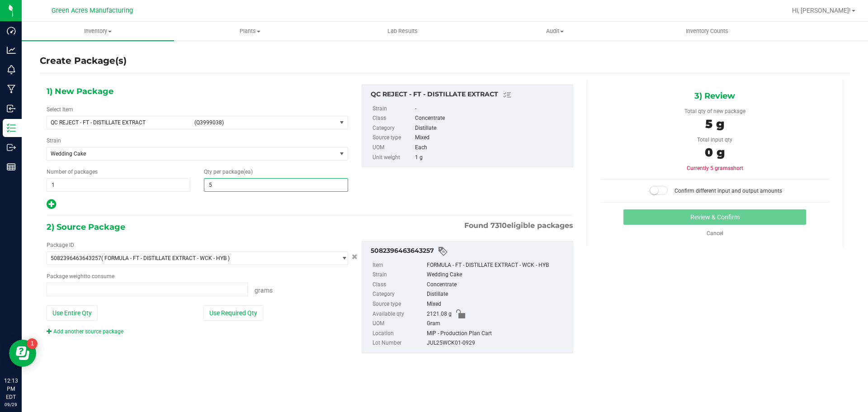  I want to click on a: Add another source package, so click(85, 331).